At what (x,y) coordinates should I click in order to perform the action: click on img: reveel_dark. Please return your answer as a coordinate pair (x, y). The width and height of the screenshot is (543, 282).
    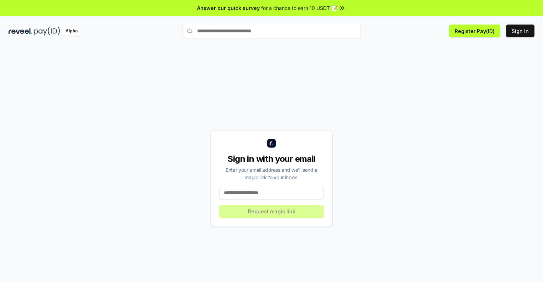
    Looking at the image, I should click on (20, 31).